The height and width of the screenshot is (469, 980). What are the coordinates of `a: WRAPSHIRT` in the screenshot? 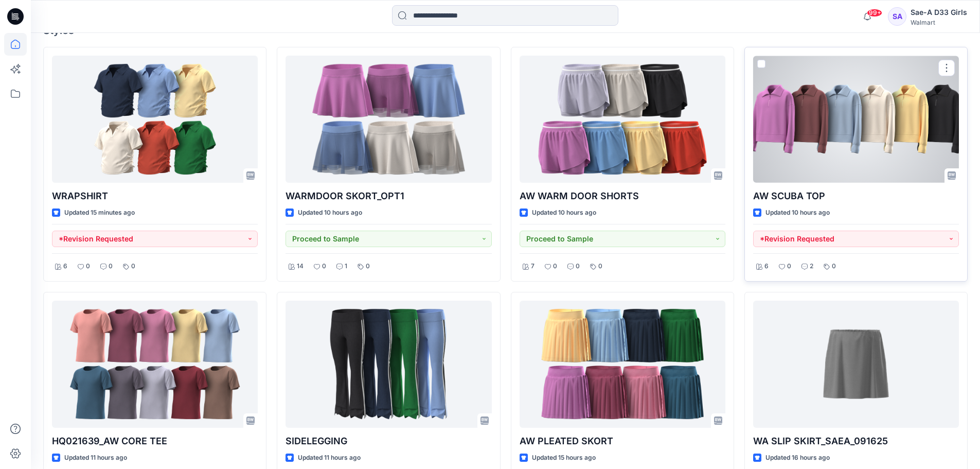 It's located at (155, 119).